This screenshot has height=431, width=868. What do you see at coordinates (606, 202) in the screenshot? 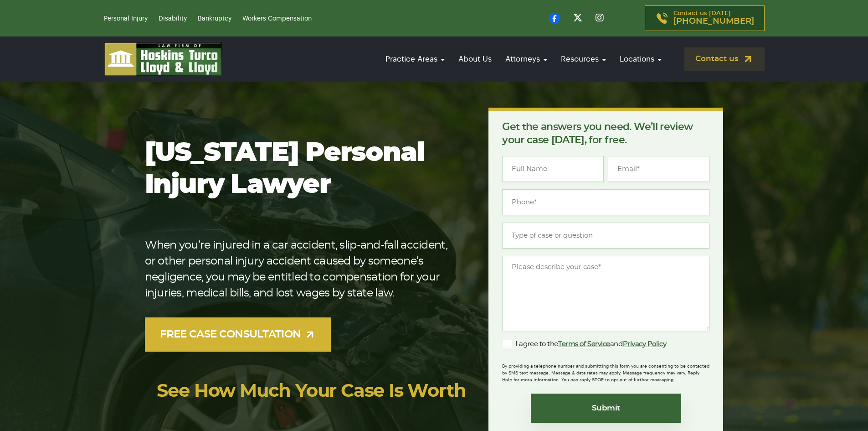
I see `input: Phone*` at bounding box center [606, 202].